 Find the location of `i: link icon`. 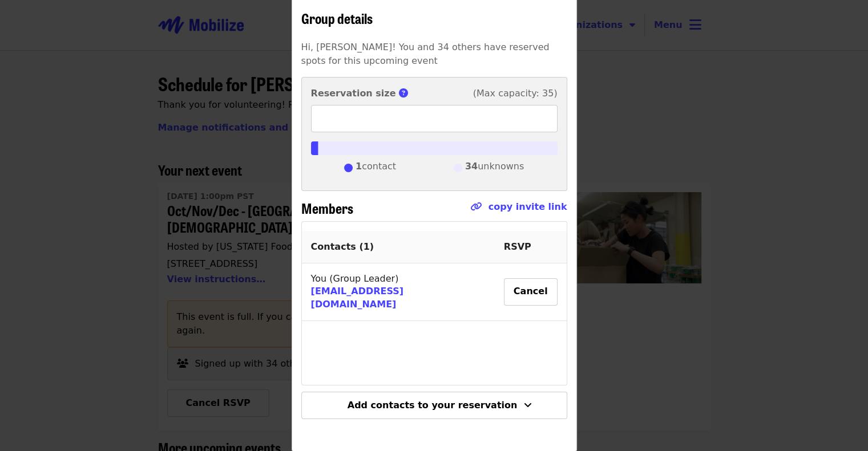

i: link icon is located at coordinates (476, 206).